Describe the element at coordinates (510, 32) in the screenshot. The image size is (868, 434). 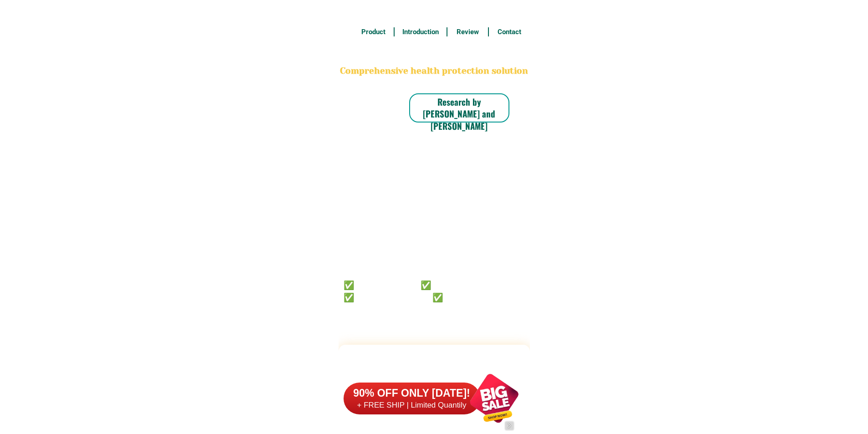
I see `h6: Contact` at that location.